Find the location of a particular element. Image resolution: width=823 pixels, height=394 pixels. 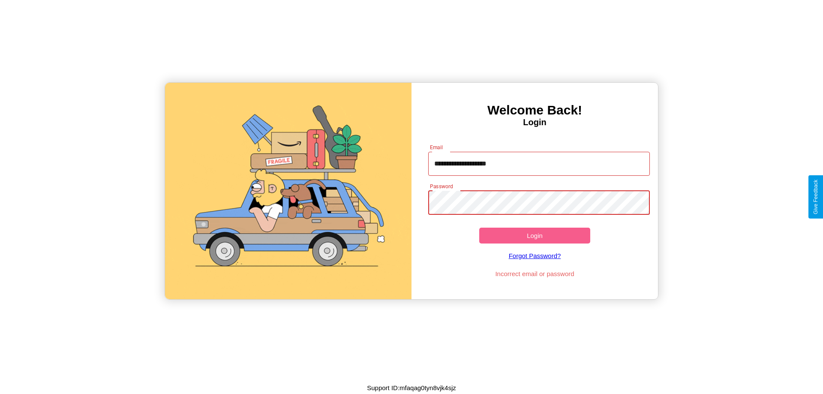

label: Email is located at coordinates (437, 147).